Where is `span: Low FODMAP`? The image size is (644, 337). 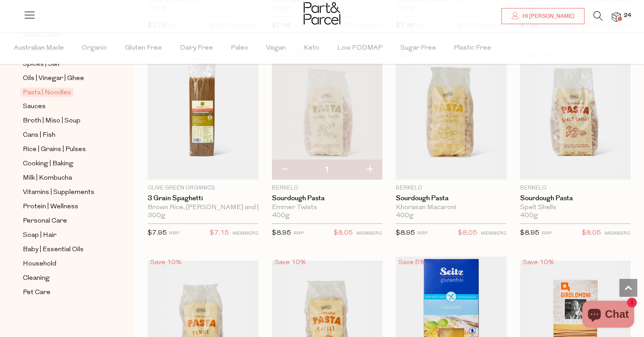
span: Low FODMAP is located at coordinates (359, 48).